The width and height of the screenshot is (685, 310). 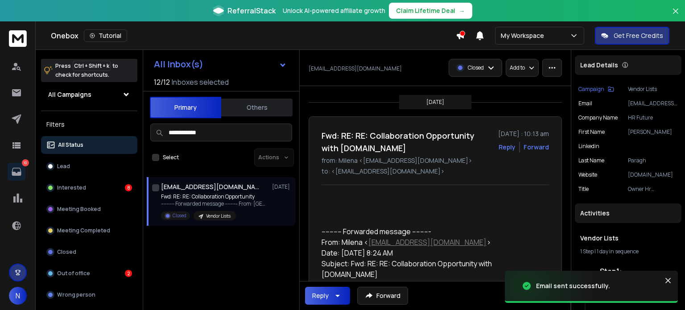 What do you see at coordinates (596, 89) in the screenshot?
I see `button: Campaign` at bounding box center [596, 89].